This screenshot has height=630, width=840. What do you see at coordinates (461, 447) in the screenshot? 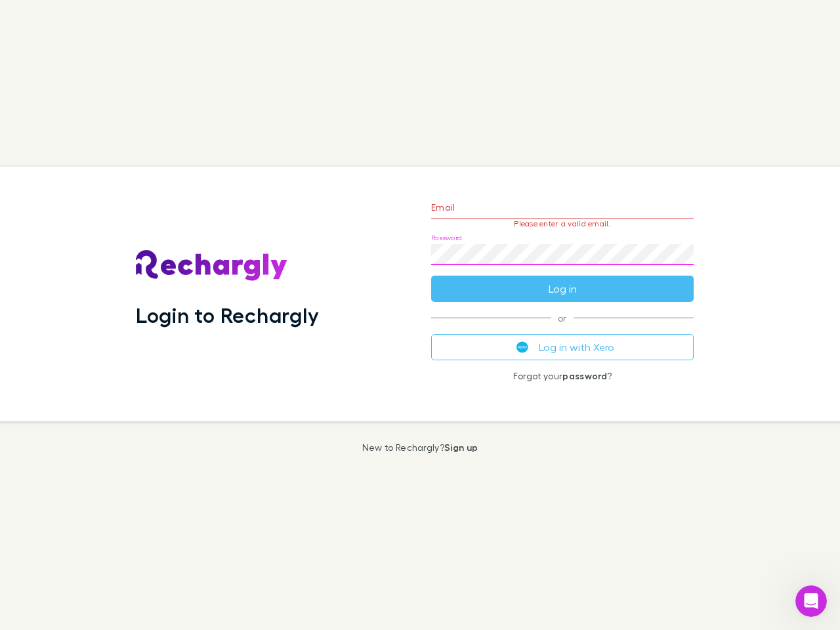
I see `a: Sign up` at bounding box center [461, 447].